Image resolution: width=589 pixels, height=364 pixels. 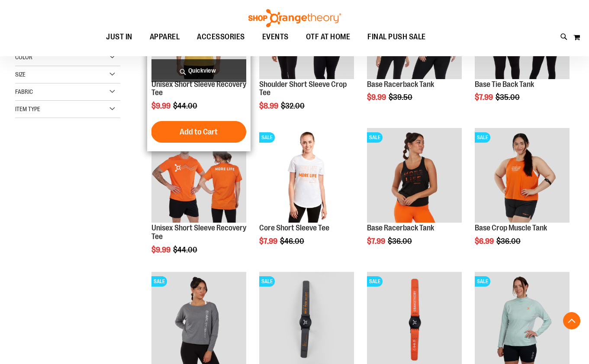 I want to click on span: EVENTS, so click(x=276, y=37).